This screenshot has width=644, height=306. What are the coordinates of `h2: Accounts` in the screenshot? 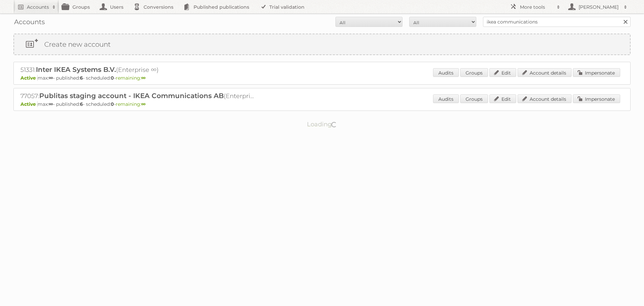 It's located at (38, 7).